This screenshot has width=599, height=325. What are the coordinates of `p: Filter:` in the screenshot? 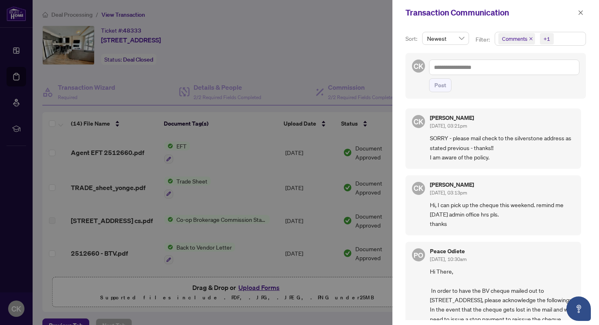 It's located at (483, 40).